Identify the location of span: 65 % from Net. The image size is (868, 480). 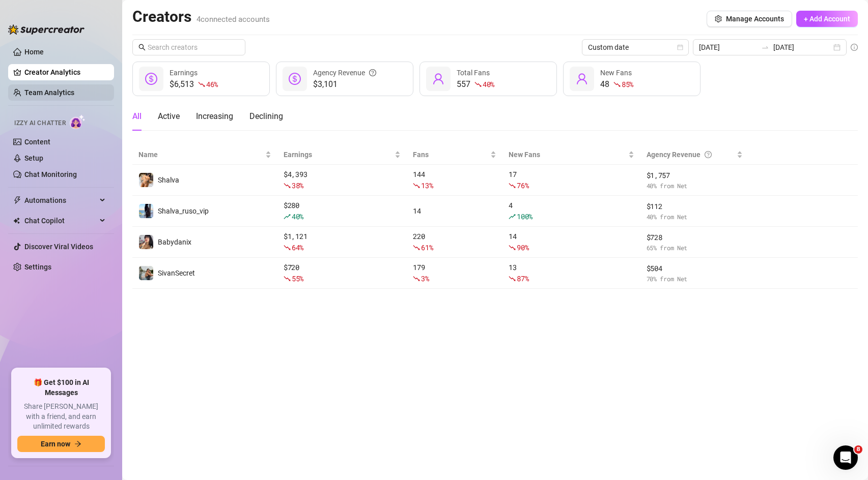
(695, 248).